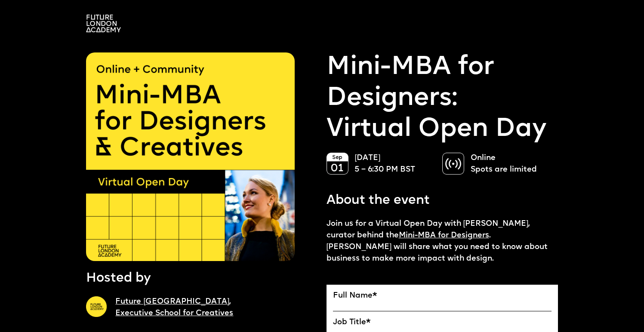 This screenshot has height=332, width=644. Describe the element at coordinates (103, 23) in the screenshot. I see `img: A logo saying in 3 lines: Future London Academy` at that location.